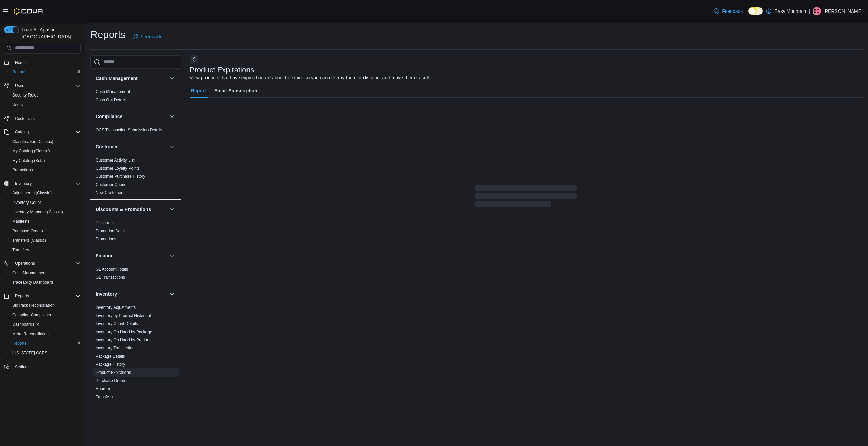  I want to click on button: Security Roles, so click(45, 95).